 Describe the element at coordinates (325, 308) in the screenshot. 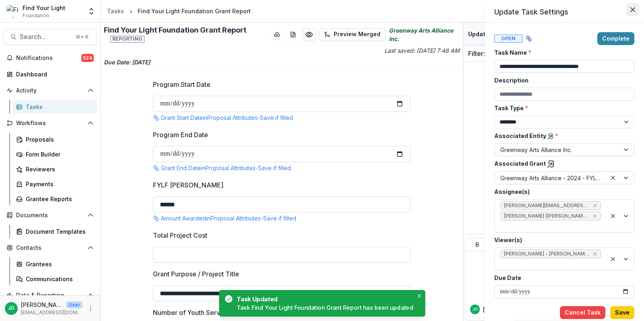

I see `div: Task Find Your Light Foundation Grant Report has been updated` at that location.